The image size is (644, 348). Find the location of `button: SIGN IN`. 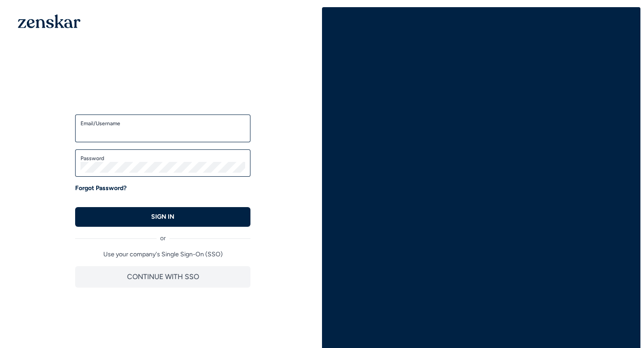

button: SIGN IN is located at coordinates (163, 217).